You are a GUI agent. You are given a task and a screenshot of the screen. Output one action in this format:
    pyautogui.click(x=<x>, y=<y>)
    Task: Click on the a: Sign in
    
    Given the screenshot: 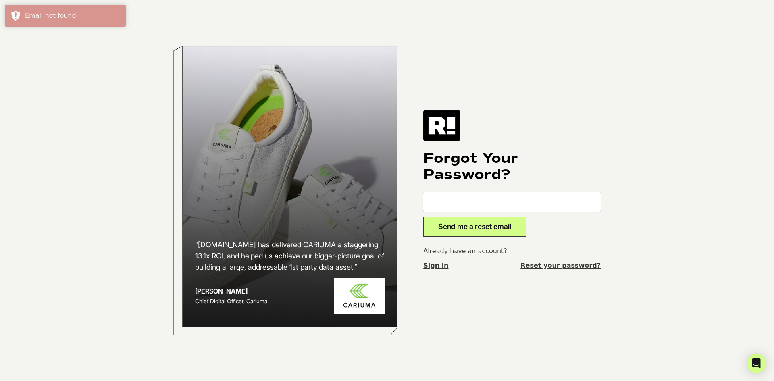 What is the action you would take?
    pyautogui.click(x=436, y=266)
    